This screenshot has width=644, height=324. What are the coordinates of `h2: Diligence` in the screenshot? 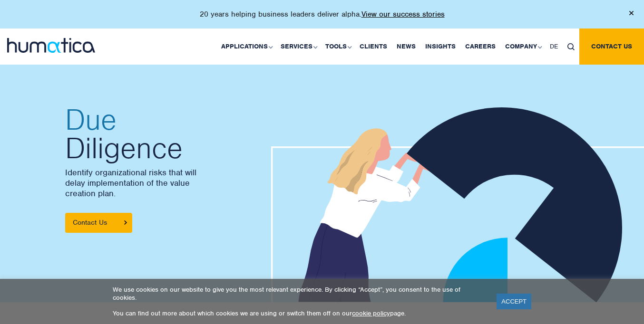 It's located at (189, 134).